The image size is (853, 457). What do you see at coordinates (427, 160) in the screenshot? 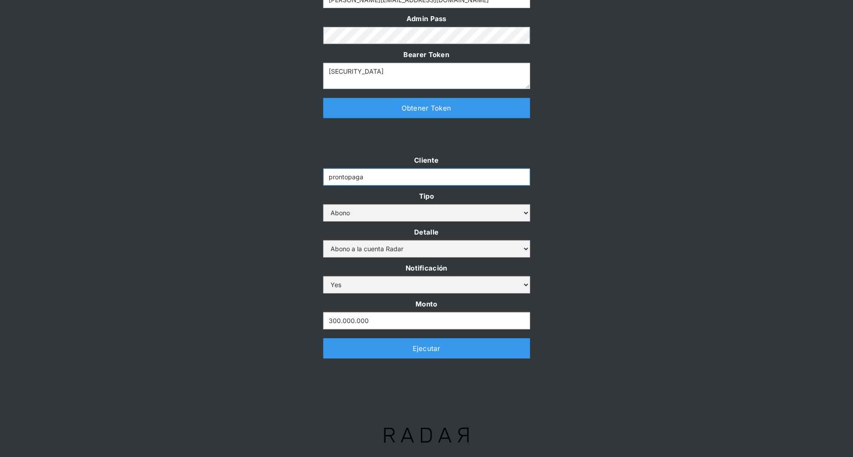
I see `label: Cliente` at bounding box center [427, 160].